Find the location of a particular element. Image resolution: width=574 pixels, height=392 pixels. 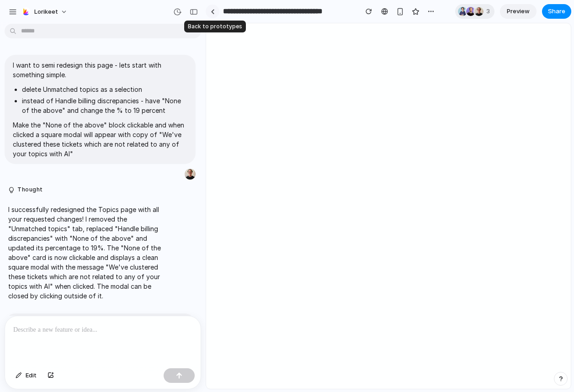

span: Edit is located at coordinates (31, 375).